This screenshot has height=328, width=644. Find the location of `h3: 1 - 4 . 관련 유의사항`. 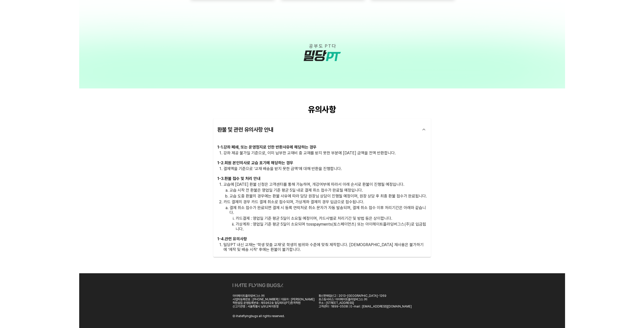

h3: 1 - 4 . 관련 유의사항 is located at coordinates (322, 239).